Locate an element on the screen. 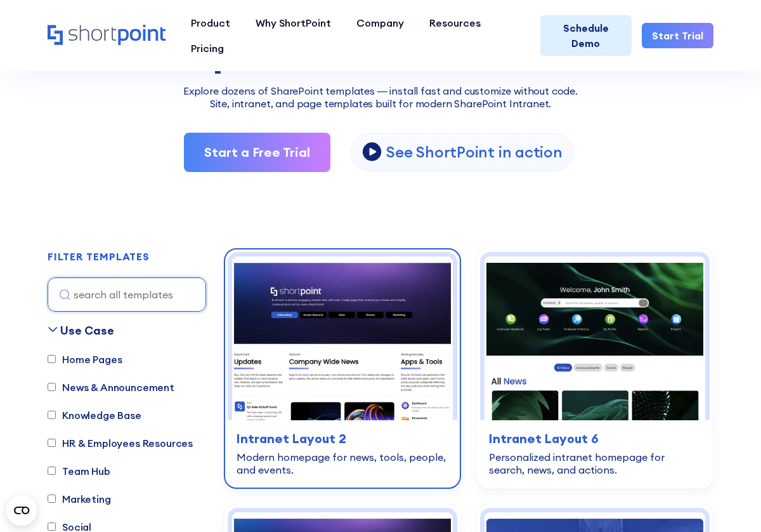  div: Personalized intranet homepage for search, news, and actions. is located at coordinates (595, 463).